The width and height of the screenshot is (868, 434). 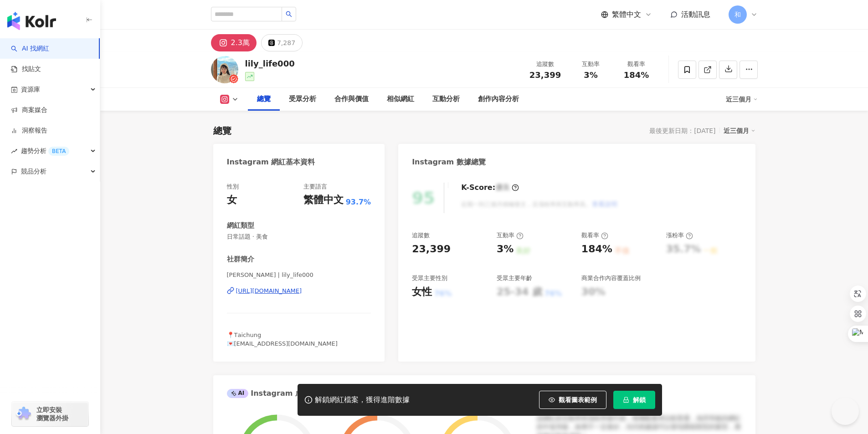 What do you see at coordinates (59, 152) in the screenshot?
I see `div: BETA` at bounding box center [59, 152].